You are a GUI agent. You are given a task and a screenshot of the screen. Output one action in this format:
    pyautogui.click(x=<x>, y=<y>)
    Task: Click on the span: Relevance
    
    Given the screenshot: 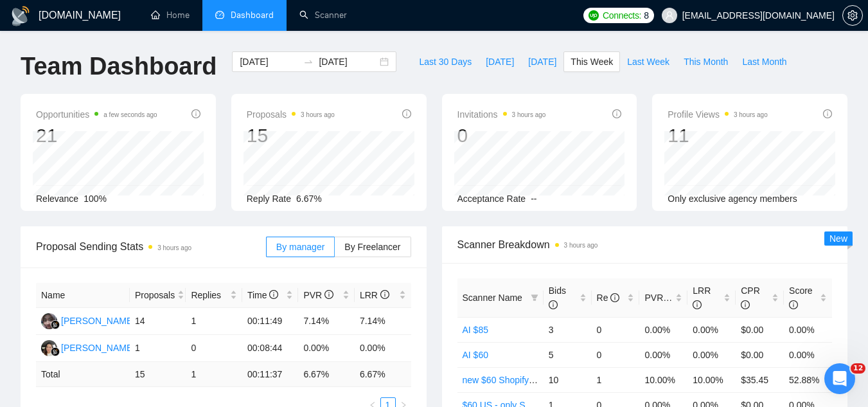 What is the action you would take?
    pyautogui.click(x=57, y=199)
    